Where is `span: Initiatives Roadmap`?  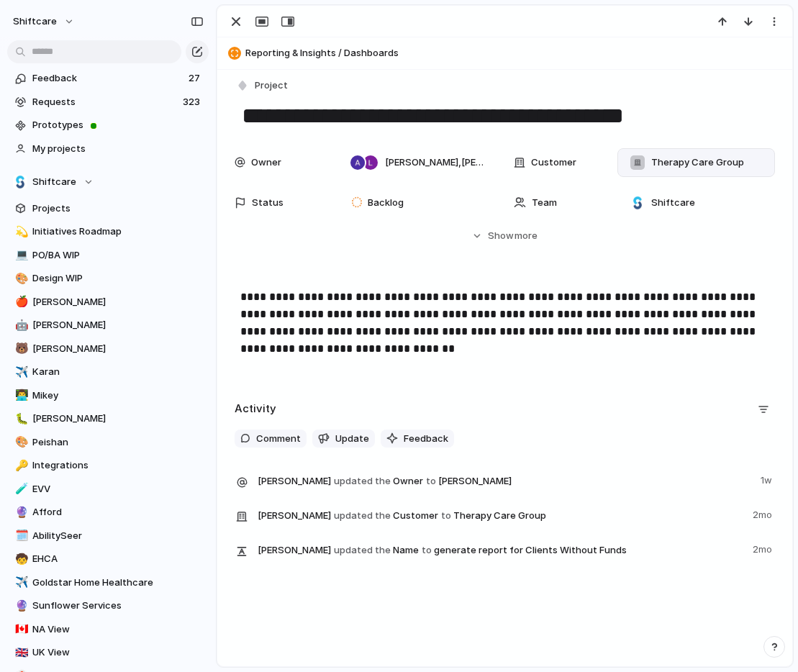 span: Initiatives Roadmap is located at coordinates (118, 232).